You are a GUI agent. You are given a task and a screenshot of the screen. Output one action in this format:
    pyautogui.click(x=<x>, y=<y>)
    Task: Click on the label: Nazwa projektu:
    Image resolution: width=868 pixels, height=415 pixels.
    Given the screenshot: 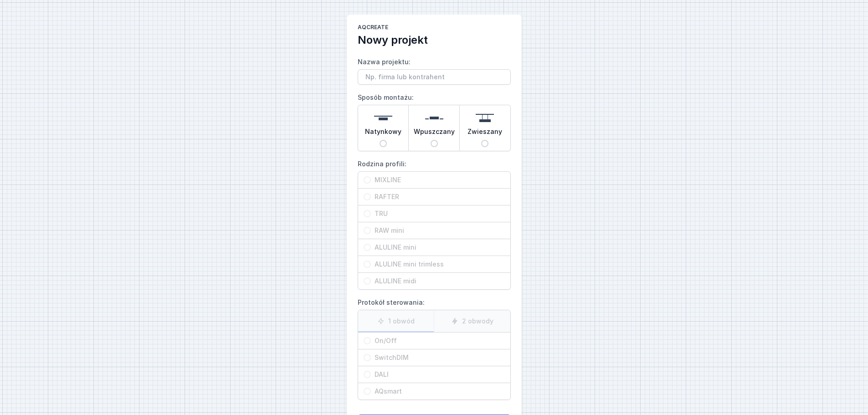 What is the action you would take?
    pyautogui.click(x=435, y=69)
    